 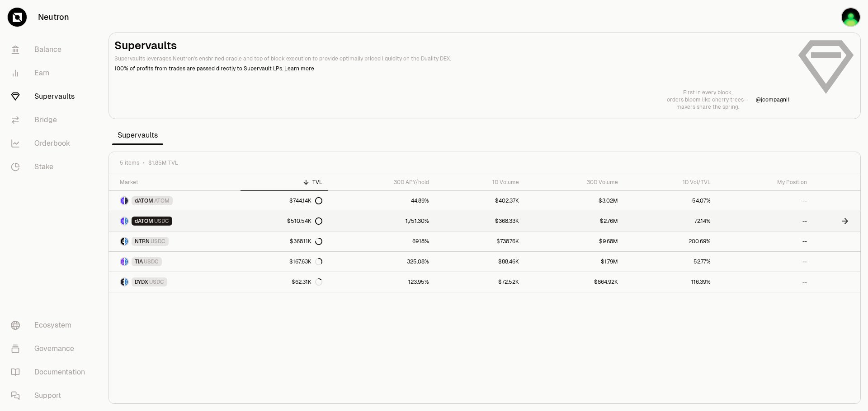 What do you see at coordinates (452, 59) in the screenshot?
I see `p: Supervaults leverages Neutron's enshrined oracle and top of block execution to provide optimally ...` at bounding box center [452, 59].